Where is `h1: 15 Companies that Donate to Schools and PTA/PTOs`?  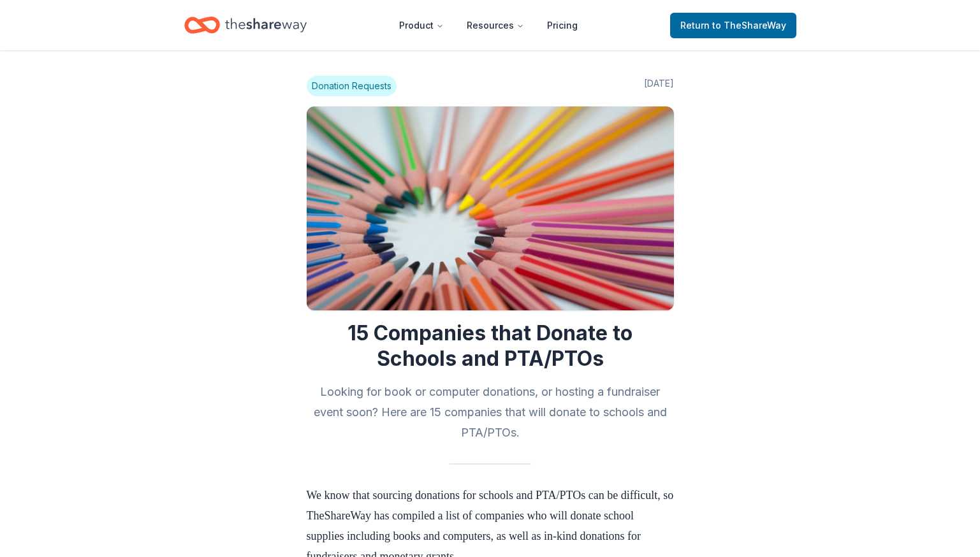
h1: 15 Companies that Donate to Schools and PTA/PTOs is located at coordinates (491, 347).